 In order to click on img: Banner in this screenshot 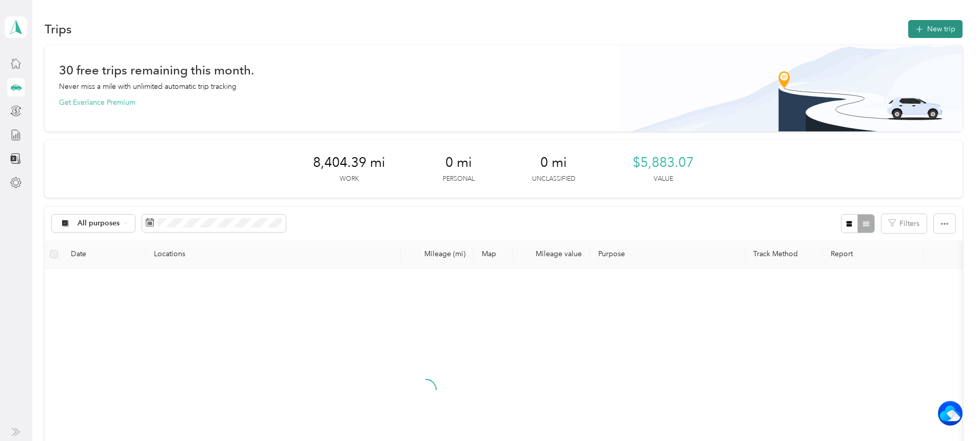, I will do `click(791, 88)`.